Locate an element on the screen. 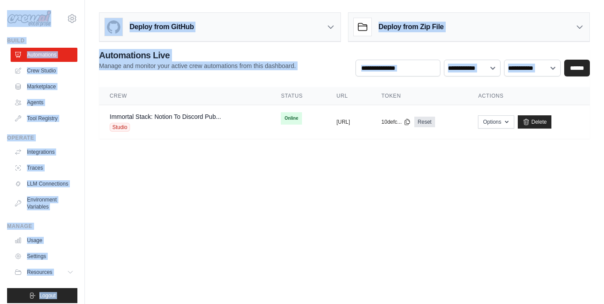 The image size is (604, 304). a: Reset is located at coordinates (424, 122).